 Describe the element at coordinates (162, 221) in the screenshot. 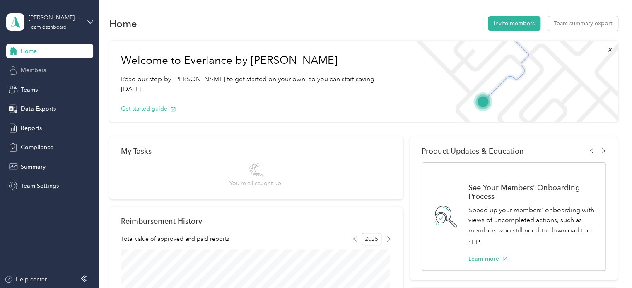

I see `h2: Reimbursement History` at that location.